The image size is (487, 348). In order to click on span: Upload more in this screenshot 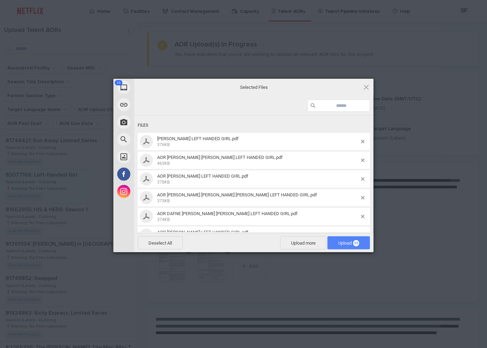, I will do `click(303, 243)`.